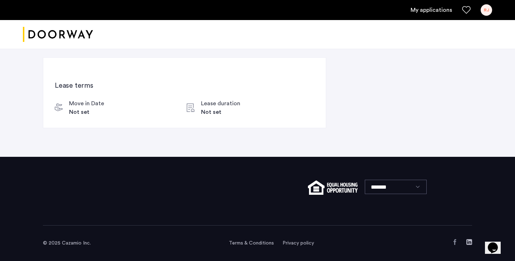  What do you see at coordinates (431, 10) in the screenshot?
I see `a: My application` at bounding box center [431, 10].